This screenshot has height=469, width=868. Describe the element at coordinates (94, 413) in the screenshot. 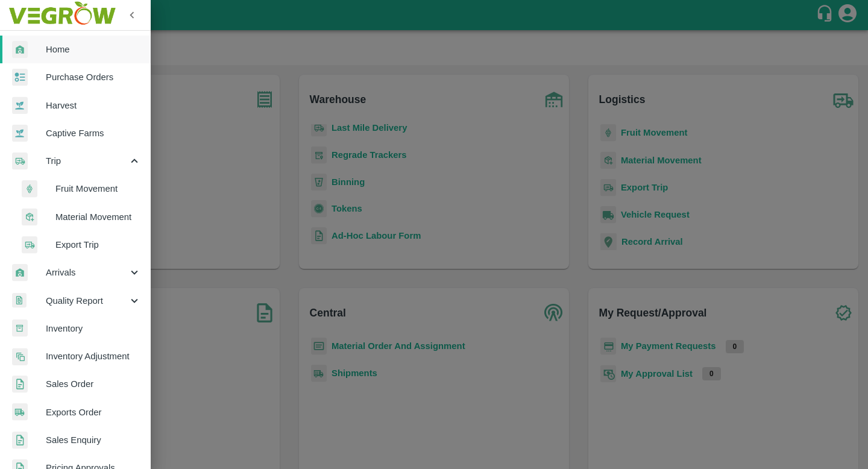

I see `span: Exports Order` at that location.